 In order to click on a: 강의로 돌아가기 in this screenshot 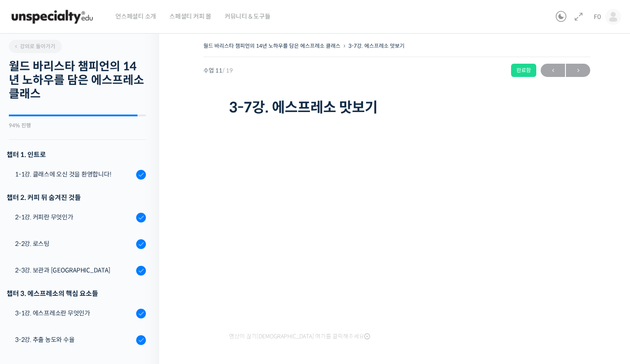, I will do `click(36, 47)`.